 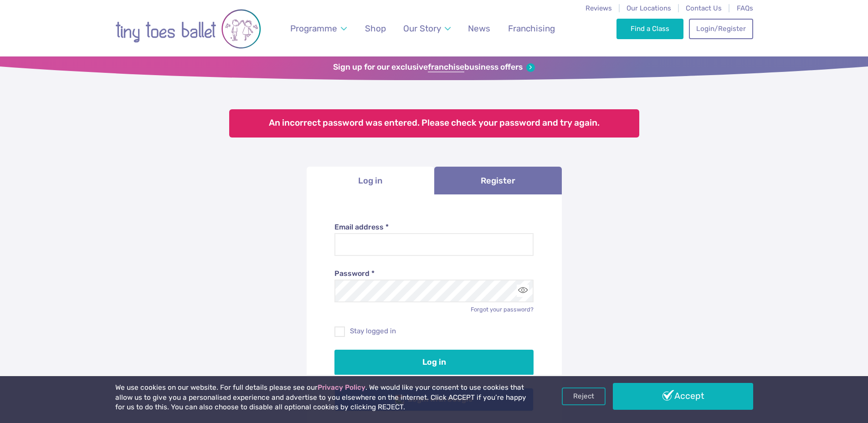 I want to click on a: Login/Register, so click(x=721, y=29).